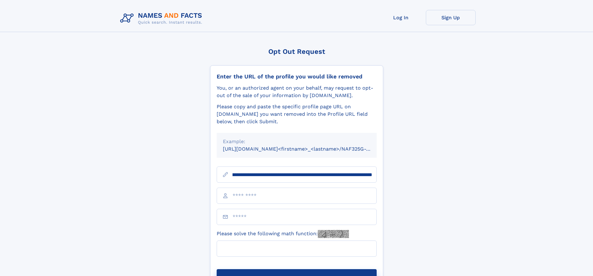  I want to click on label: Please solve the following math function:, so click(283, 234).